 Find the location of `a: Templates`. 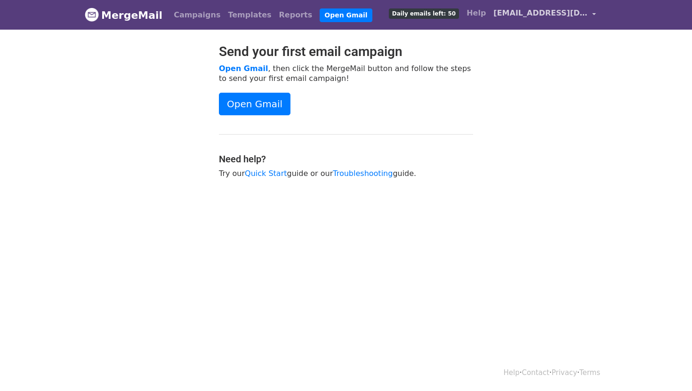

a: Templates is located at coordinates (250, 15).